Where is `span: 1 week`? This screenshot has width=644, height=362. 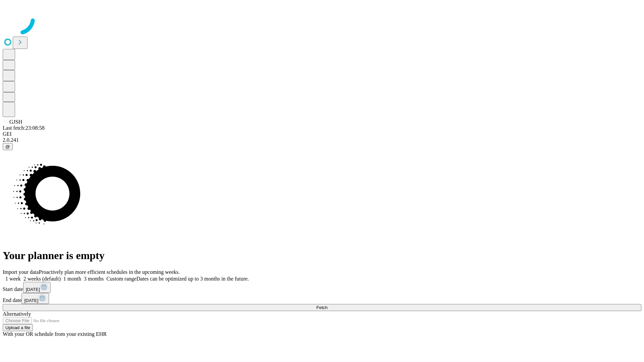
span: 1 week is located at coordinates (13, 279).